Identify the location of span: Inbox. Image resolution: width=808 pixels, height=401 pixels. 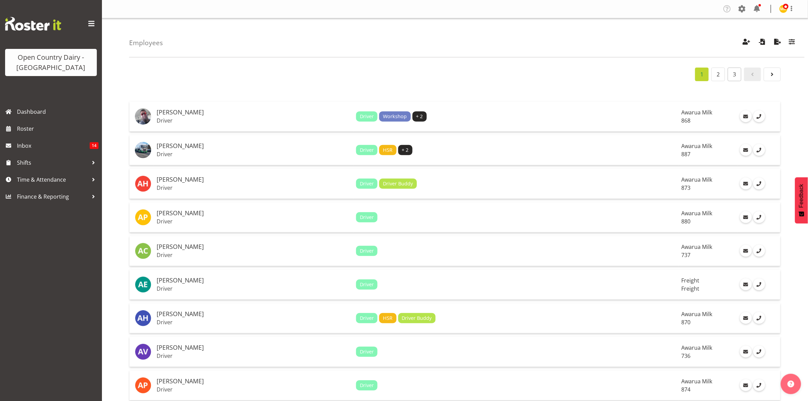
(53, 146).